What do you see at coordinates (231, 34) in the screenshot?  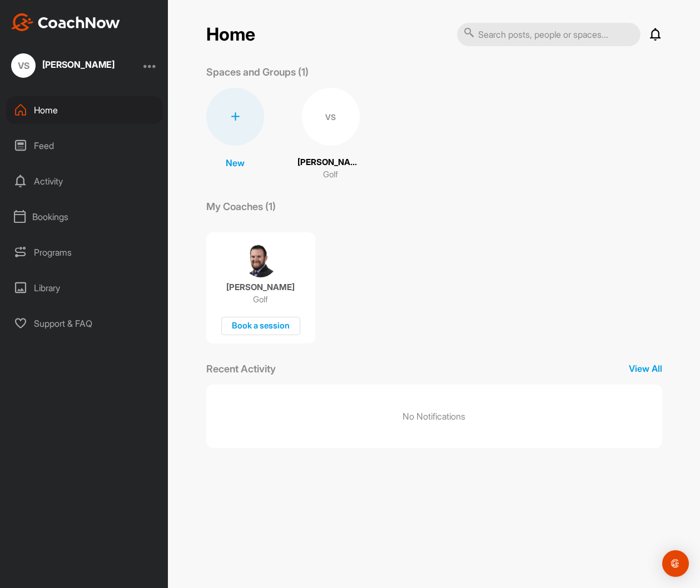 I see `h2: Home` at bounding box center [231, 34].